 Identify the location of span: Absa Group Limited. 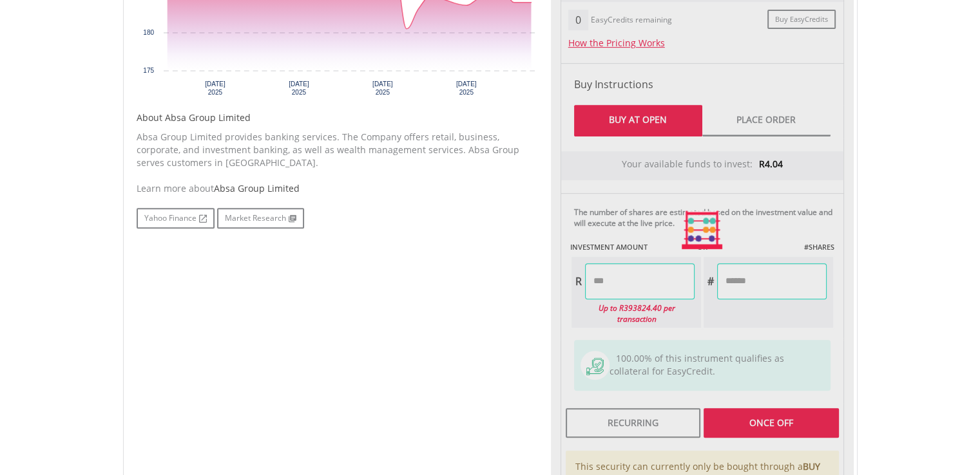
(257, 188).